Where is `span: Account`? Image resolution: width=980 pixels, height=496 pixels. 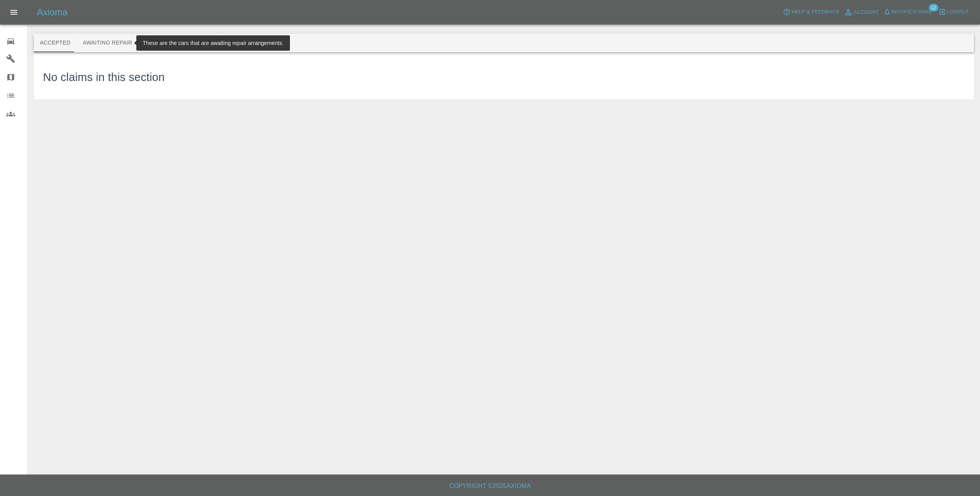 span: Account is located at coordinates (866, 12).